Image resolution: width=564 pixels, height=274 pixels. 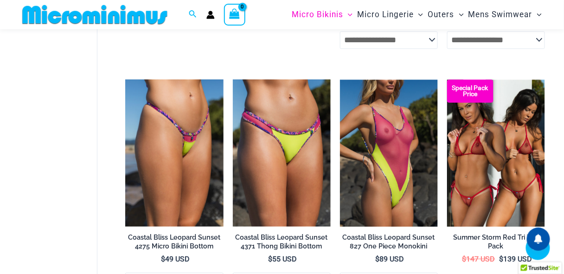 What do you see at coordinates (478, 258) in the screenshot?
I see `bdi: 147 USD` at bounding box center [478, 258].